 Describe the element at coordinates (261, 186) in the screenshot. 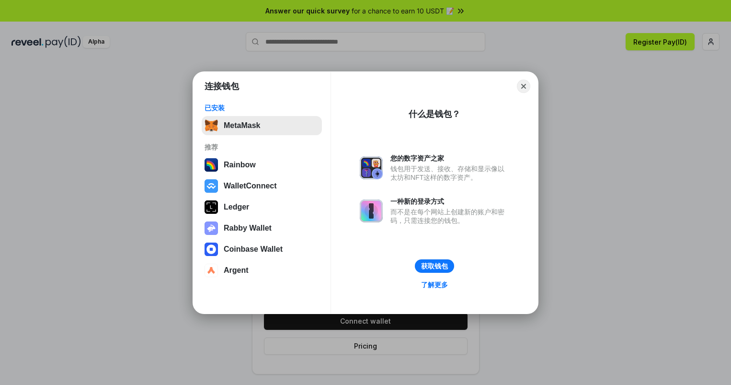

I see `button: WalletConnect` at that location.